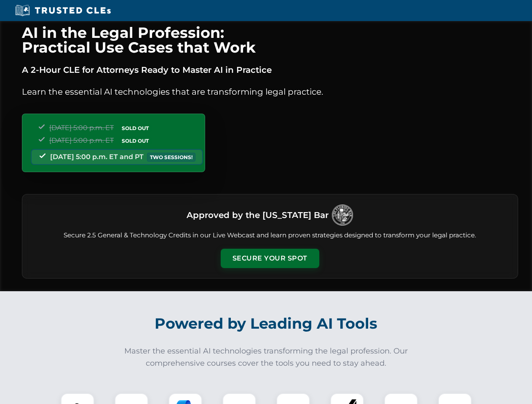 This screenshot has width=532, height=404. I want to click on h2: Powered by Leading AI Tools, so click(266, 324).